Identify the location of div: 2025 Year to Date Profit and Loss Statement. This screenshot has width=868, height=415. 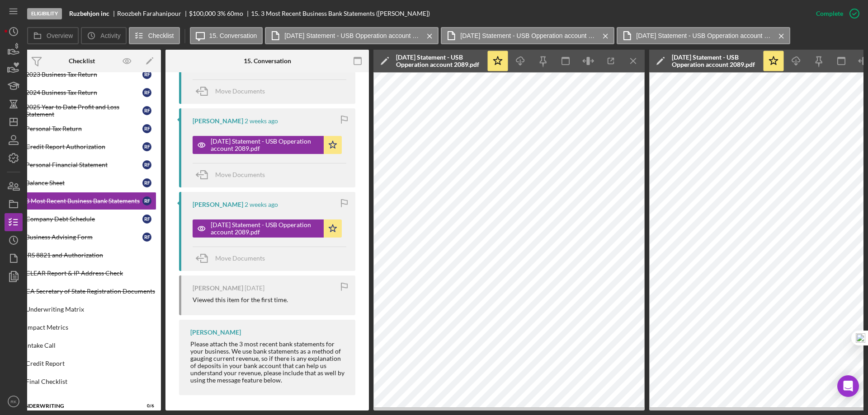
(84, 110).